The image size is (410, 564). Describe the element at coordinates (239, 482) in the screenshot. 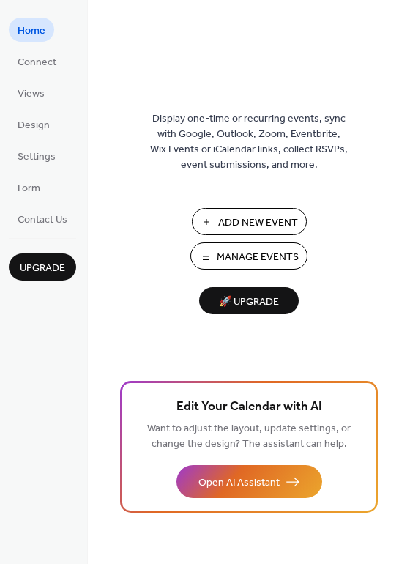

I see `span: Open AI Assistant` at that location.